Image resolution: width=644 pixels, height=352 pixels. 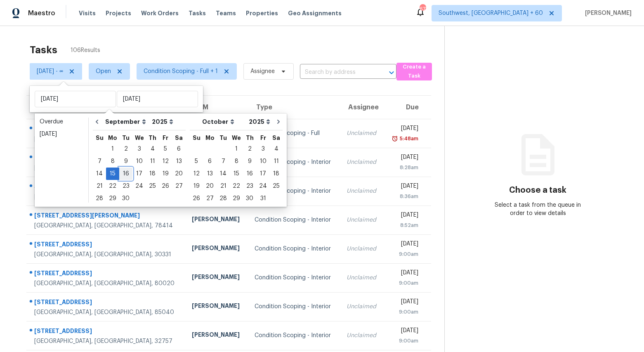 I want to click on img: Overdue Alarm Icon, so click(x=395, y=139).